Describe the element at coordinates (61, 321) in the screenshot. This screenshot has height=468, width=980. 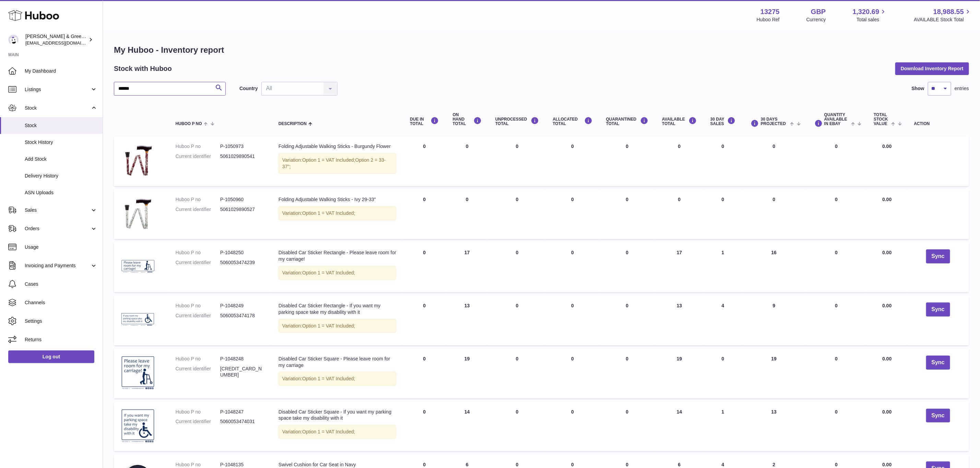
I see `span: Settings` at that location.